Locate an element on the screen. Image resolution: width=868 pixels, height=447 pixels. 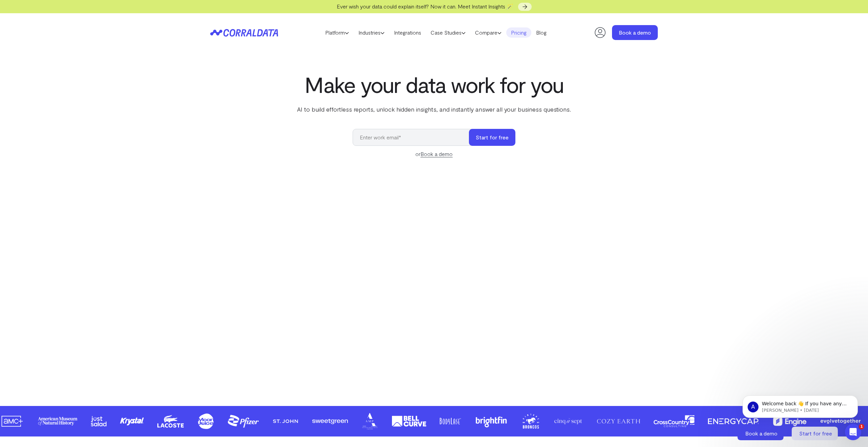
span: Ever wish your data could explain itself? Now it can. Meet Instant Insights 🪄 is located at coordinates (425, 6).